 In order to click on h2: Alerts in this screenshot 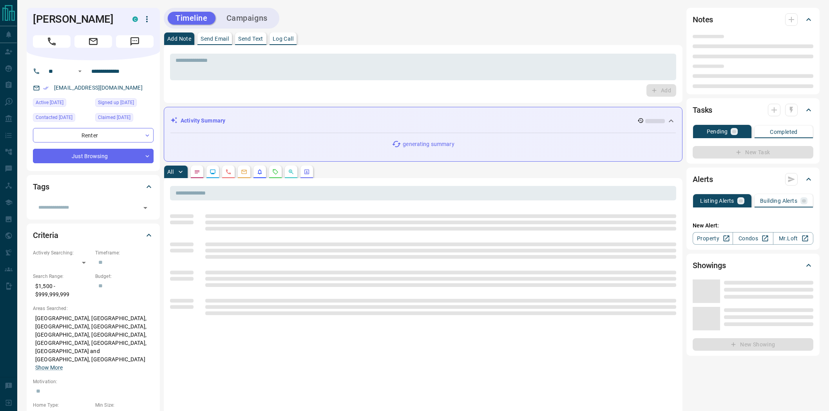, I will do `click(703, 179)`.